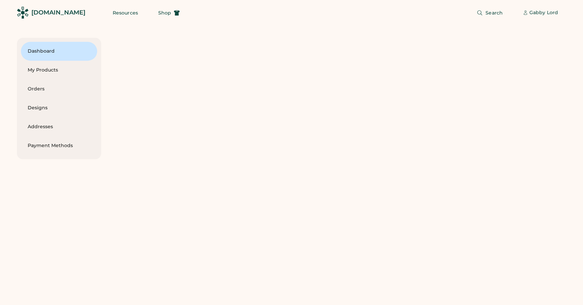 The width and height of the screenshot is (583, 305). Describe the element at coordinates (494, 13) in the screenshot. I see `span: Search` at that location.